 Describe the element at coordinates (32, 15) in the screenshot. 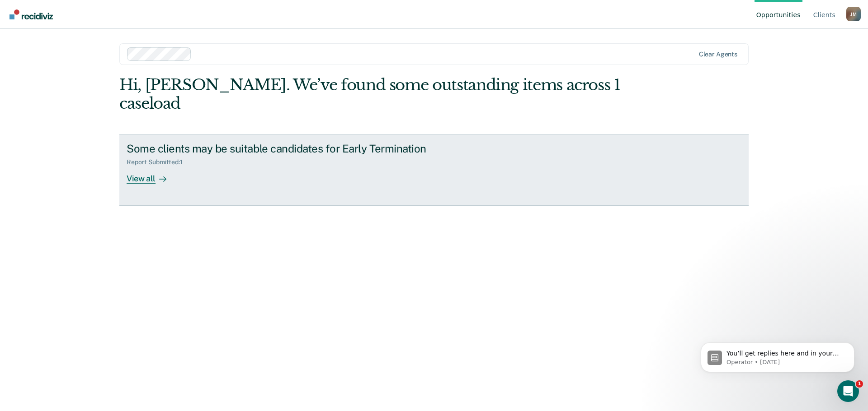

I see `img: Recidiviz` at that location.